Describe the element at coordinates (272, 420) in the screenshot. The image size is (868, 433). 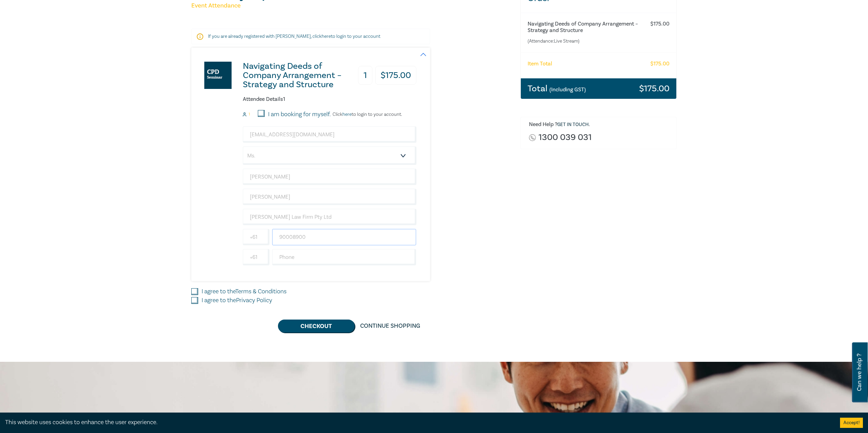
I see `h2: Stay informed.` at that location.